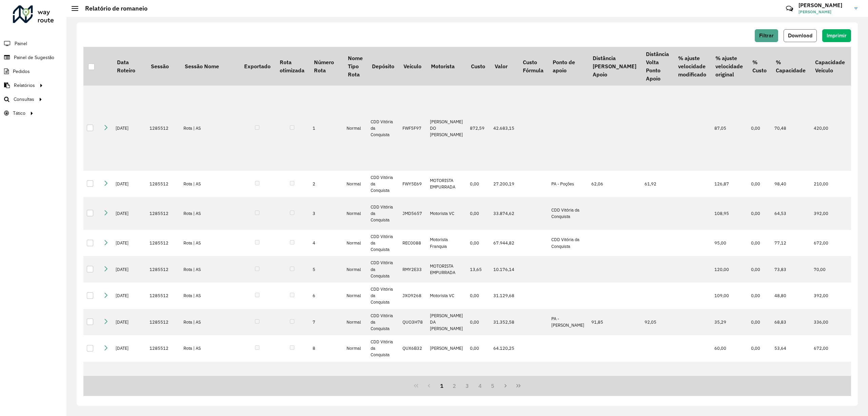 The image size is (868, 416). What do you see at coordinates (657, 66) in the screenshot?
I see `th: Distância Volta Ponto Apoio` at bounding box center [657, 66].